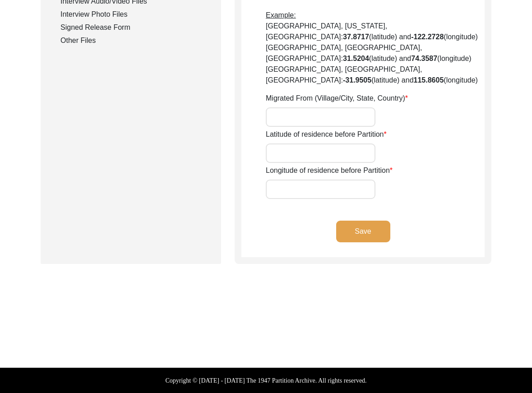  I want to click on div: Interview Photo Files, so click(136, 15).